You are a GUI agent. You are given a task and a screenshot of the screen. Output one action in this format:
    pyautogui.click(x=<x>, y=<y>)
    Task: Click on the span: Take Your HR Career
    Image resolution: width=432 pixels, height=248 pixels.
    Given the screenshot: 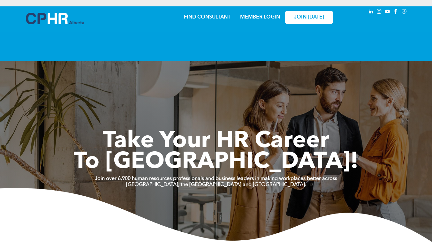 What is the action you would take?
    pyautogui.click(x=216, y=141)
    